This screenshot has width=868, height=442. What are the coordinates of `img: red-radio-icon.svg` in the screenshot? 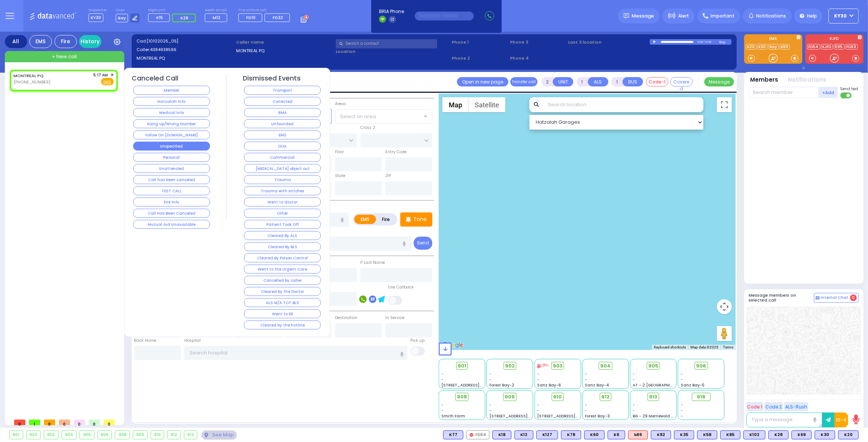 It's located at (471, 435).